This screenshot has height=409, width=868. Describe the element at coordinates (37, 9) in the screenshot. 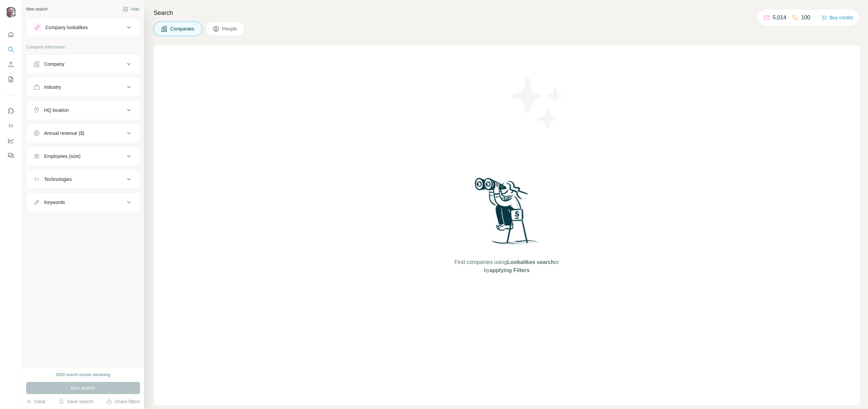

I see `div: New search` at that location.